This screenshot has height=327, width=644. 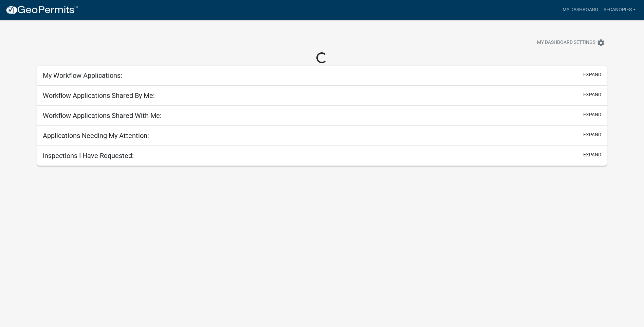 What do you see at coordinates (580, 10) in the screenshot?
I see `a: My Dashboard` at bounding box center [580, 10].